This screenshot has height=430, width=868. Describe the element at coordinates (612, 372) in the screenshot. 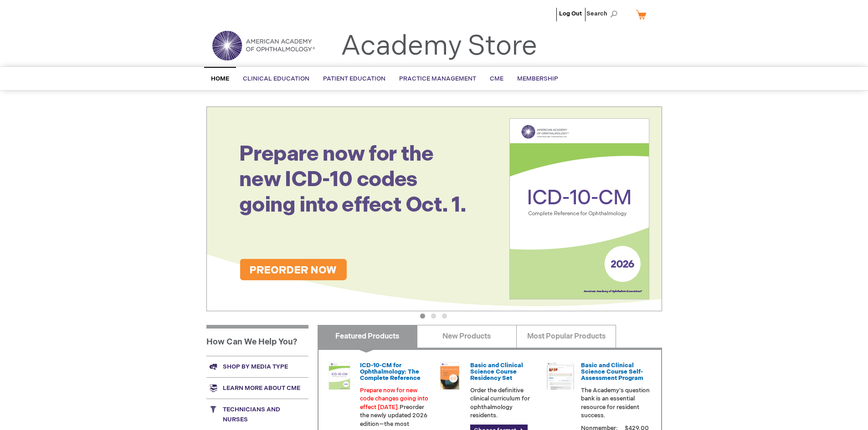

I see `a: Basic and Clinical Science Course Self-Assessment Program` at that location.